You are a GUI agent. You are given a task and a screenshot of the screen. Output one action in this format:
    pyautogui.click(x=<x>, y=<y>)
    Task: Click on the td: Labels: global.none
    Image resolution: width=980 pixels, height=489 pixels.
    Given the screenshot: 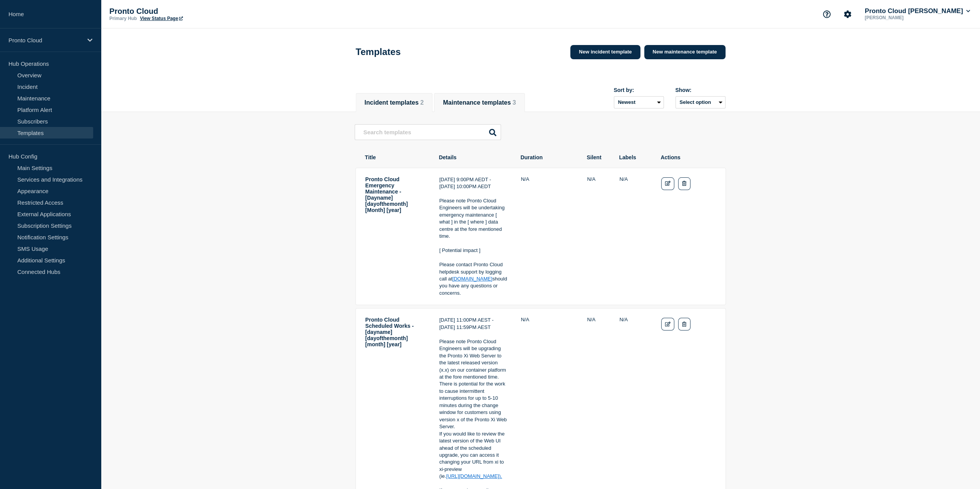 What is the action you would take?
    pyautogui.click(x=634, y=237)
    